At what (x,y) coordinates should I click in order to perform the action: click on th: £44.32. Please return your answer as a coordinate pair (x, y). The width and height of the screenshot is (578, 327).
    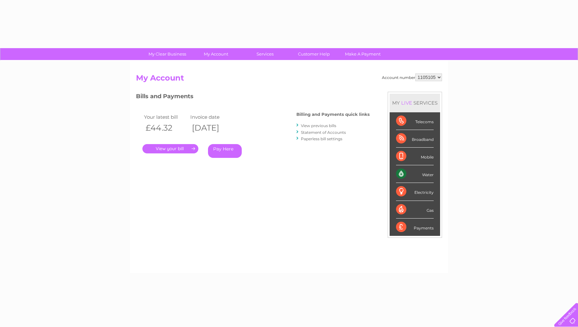
    Looking at the image, I should click on (166, 128).